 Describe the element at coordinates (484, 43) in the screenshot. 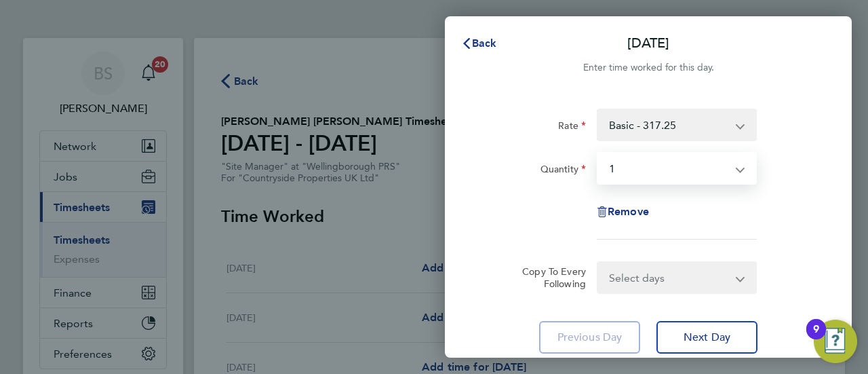

I see `span: Back` at that location.